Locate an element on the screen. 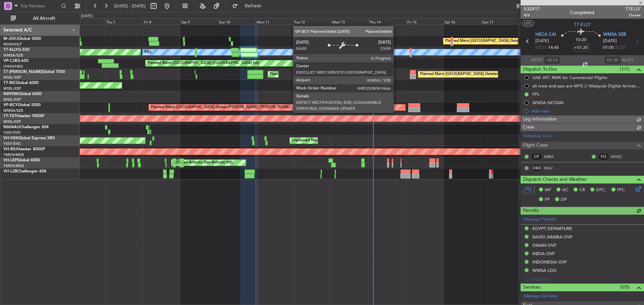  span: 14:45 is located at coordinates (553, 48).